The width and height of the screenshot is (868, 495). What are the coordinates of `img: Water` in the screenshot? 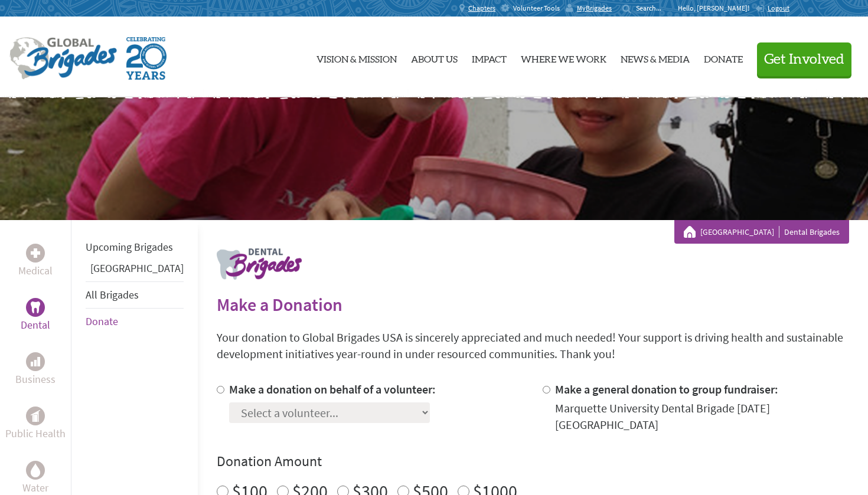 It's located at (35, 469).